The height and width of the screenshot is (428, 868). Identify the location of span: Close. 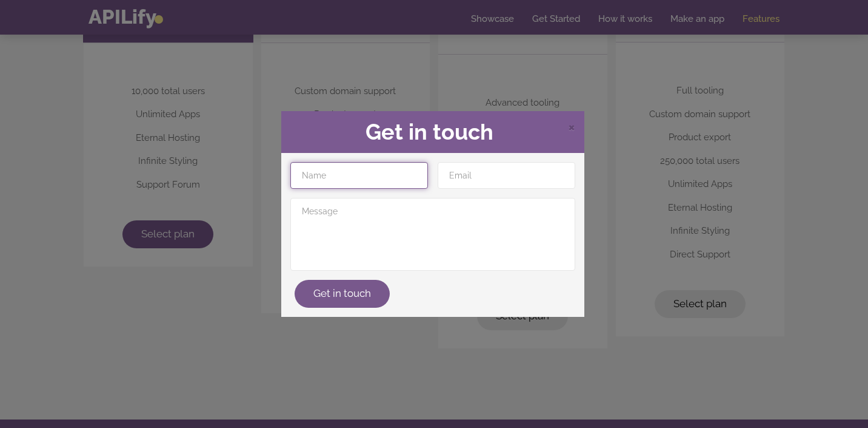
(572, 126).